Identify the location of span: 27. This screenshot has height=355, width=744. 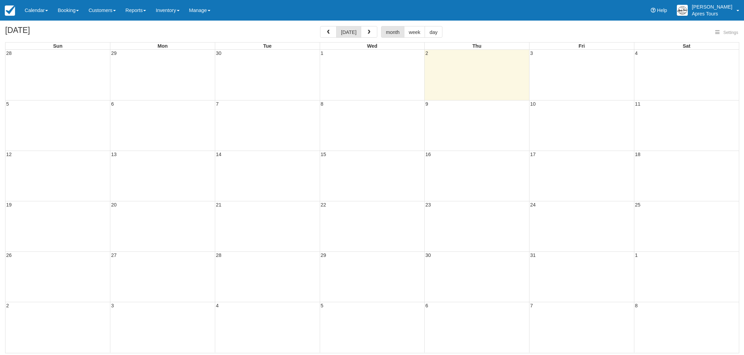
(114, 255).